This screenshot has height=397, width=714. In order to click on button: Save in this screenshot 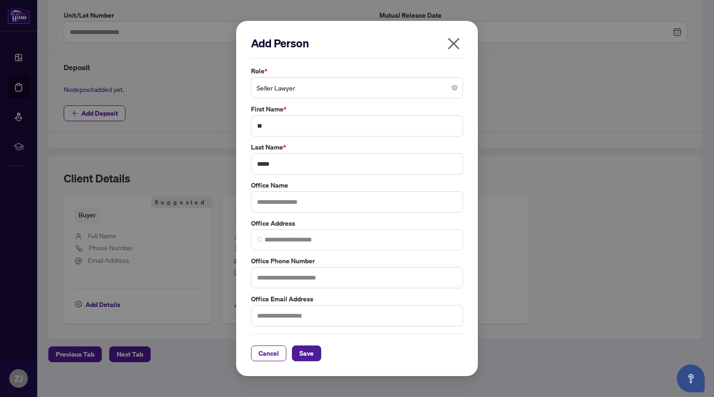, I will do `click(306, 354)`.